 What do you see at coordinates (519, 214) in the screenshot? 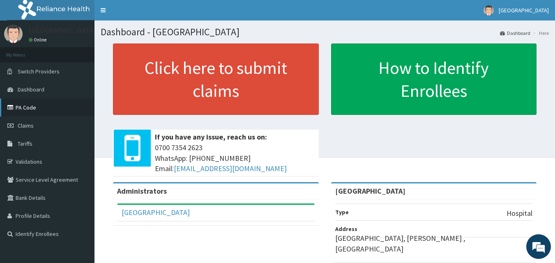
I see `p: Hospital` at bounding box center [519, 214].